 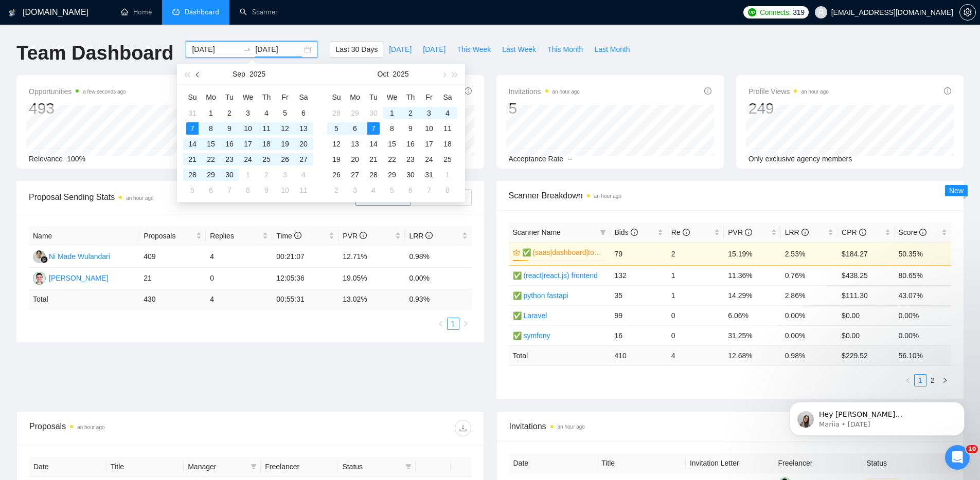 I want to click on th: Name, so click(x=84, y=236).